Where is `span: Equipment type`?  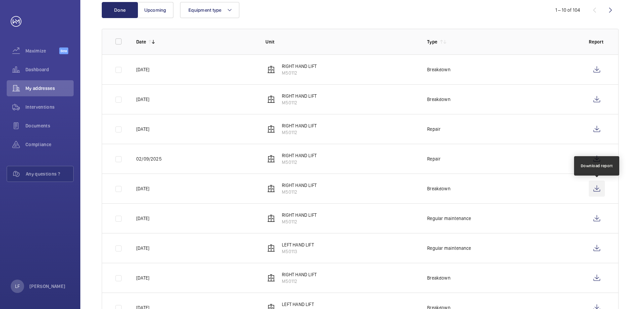 span: Equipment type is located at coordinates (205, 10).